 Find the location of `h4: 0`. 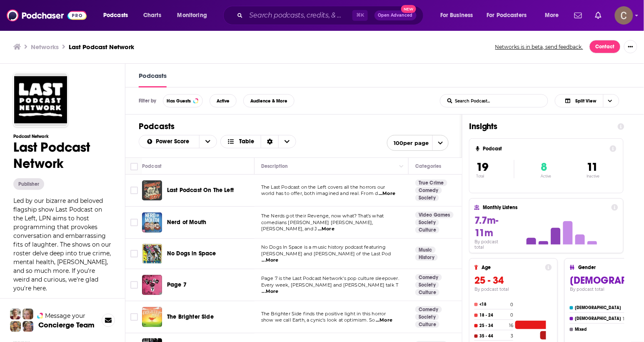

h4: 0 is located at coordinates (512, 315).